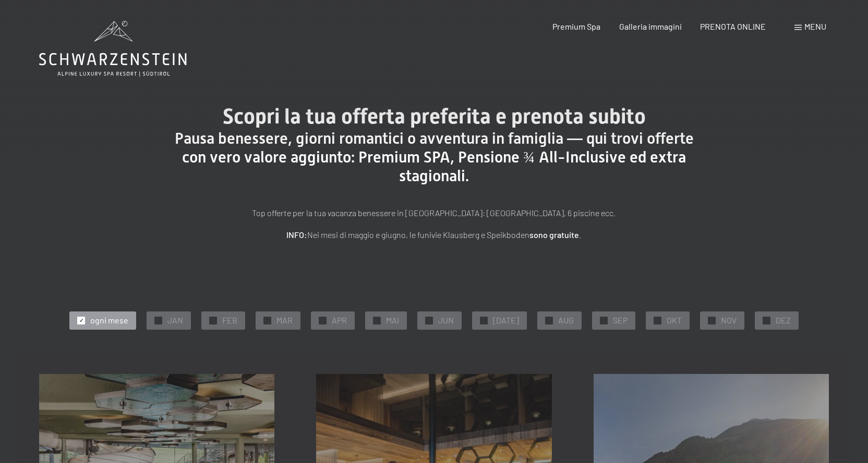  What do you see at coordinates (175, 321) in the screenshot?
I see `span: JAN` at bounding box center [175, 321].